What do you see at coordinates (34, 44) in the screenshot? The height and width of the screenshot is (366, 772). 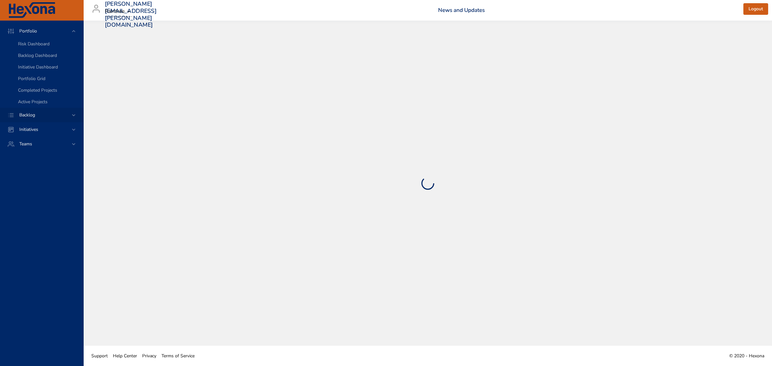 I see `span: Risk Dashboard` at bounding box center [34, 44].